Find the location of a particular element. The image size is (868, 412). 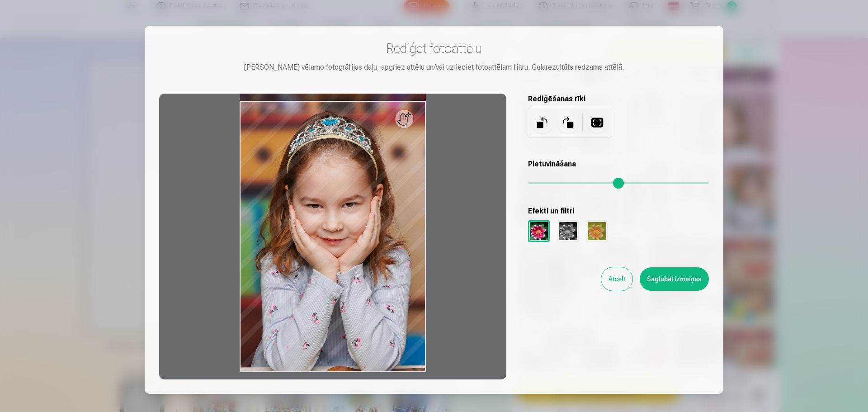

button: Atcelt is located at coordinates (617, 279).